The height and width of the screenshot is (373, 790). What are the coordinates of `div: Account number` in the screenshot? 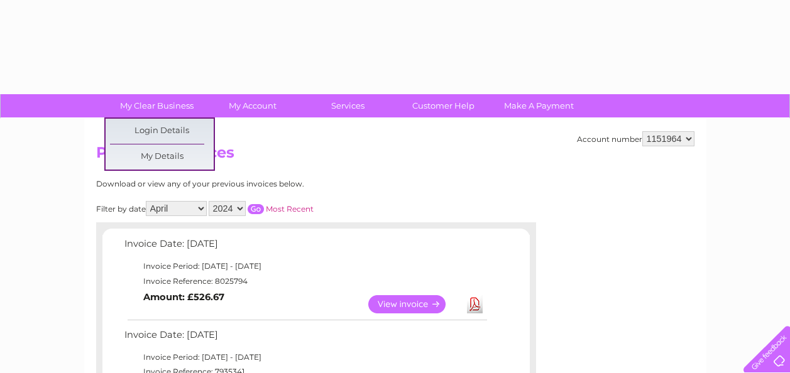 It's located at (636, 139).